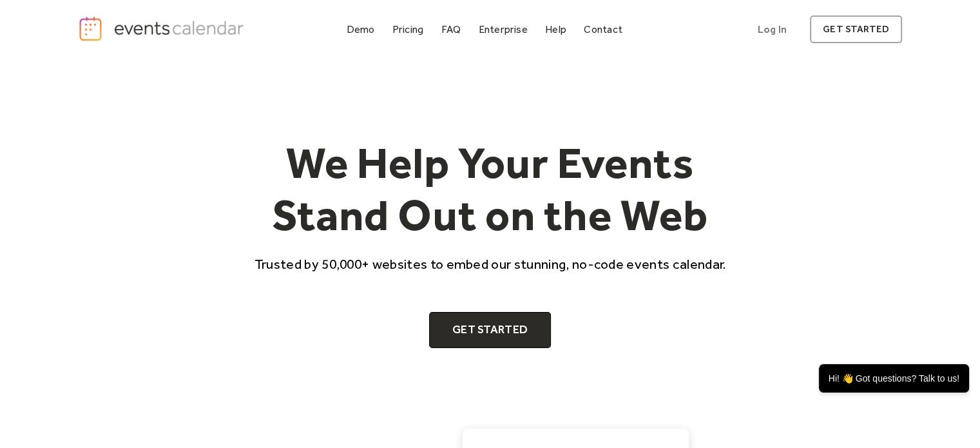  What do you see at coordinates (163, 28) in the screenshot?
I see `a: home` at bounding box center [163, 28].